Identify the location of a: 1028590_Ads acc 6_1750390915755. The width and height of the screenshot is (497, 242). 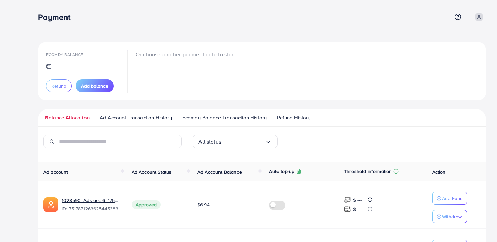
(91, 200).